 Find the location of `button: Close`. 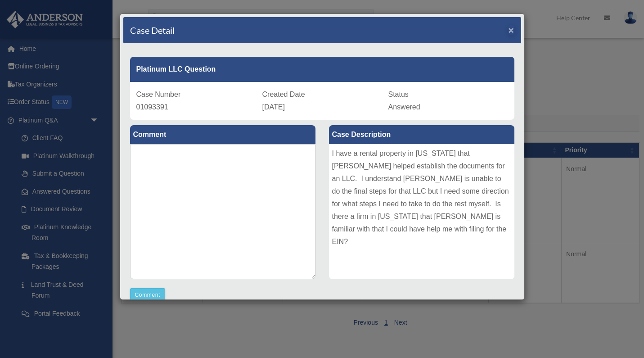

button: Close is located at coordinates (511, 30).